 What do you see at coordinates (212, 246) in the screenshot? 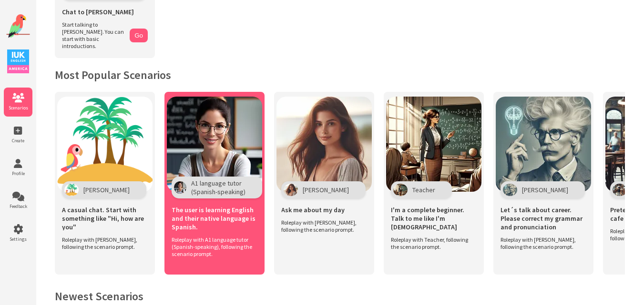
I see `span: Roleplay with A1 language tutor (Spanish-speaking), following the scenario prompt.` at bounding box center [212, 246].